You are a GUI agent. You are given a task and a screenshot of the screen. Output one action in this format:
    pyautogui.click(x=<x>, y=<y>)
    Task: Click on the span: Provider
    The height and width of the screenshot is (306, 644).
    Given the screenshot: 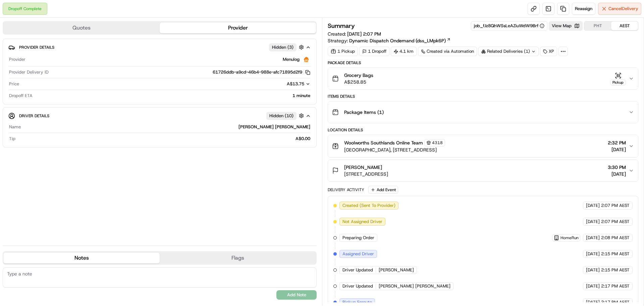 What is the action you would take?
    pyautogui.click(x=17, y=60)
    